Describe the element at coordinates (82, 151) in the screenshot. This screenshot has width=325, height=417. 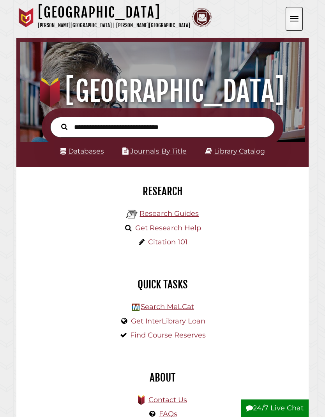
I see `a: Databases` at that location.